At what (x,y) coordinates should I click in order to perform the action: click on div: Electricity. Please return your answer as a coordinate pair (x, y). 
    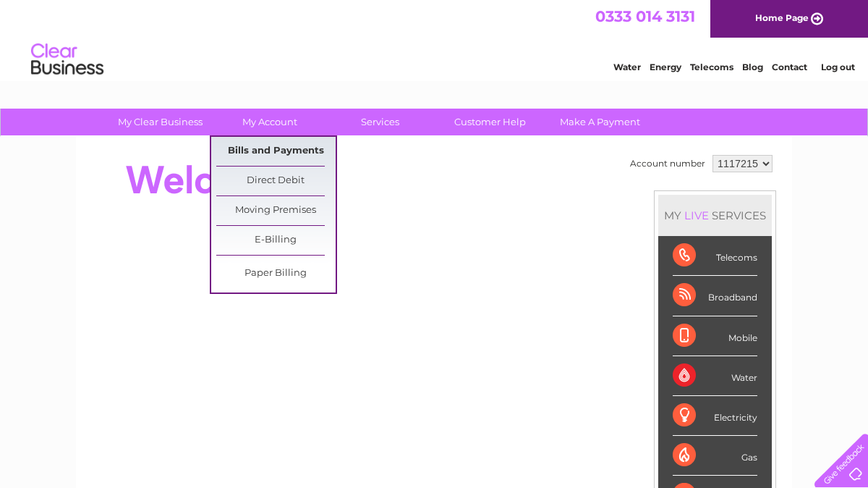
    Looking at the image, I should click on (714, 415).